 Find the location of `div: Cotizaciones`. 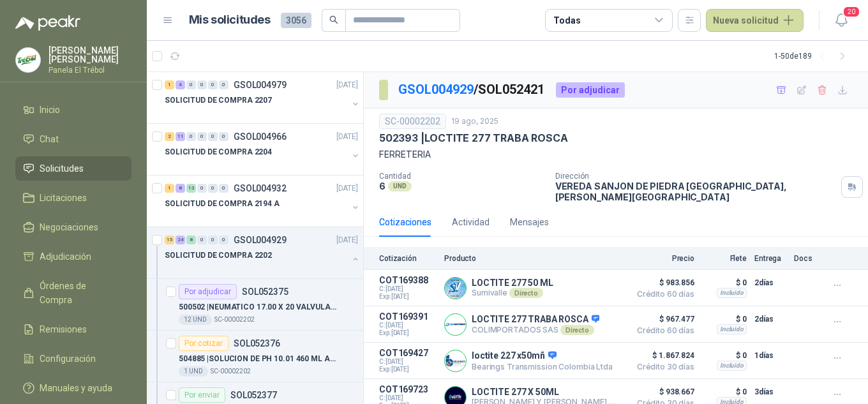

div: Cotizaciones is located at coordinates (406, 222).